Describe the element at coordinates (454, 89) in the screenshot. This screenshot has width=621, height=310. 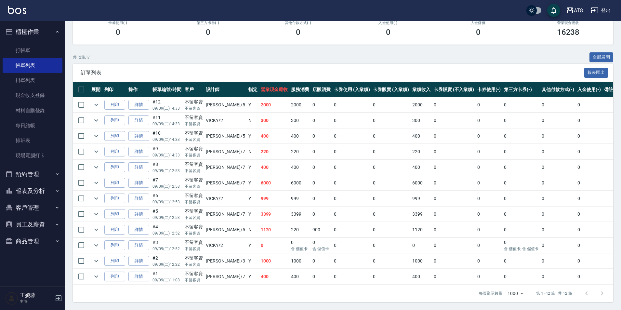
I see `th: 卡券販賣 (不入業績)` at that location.